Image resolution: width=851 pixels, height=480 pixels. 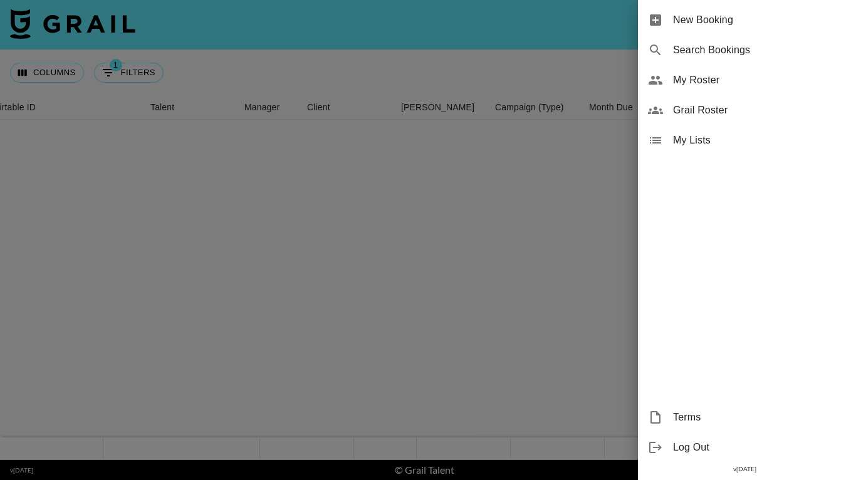 What do you see at coordinates (757, 417) in the screenshot?
I see `span: Terms` at bounding box center [757, 417].